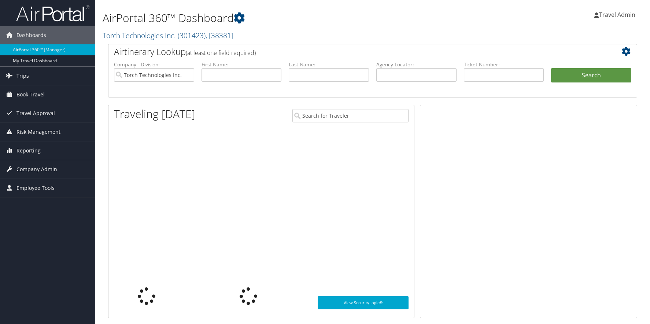 Image resolution: width=650 pixels, height=324 pixels. I want to click on span: Travel Admin, so click(617, 15).